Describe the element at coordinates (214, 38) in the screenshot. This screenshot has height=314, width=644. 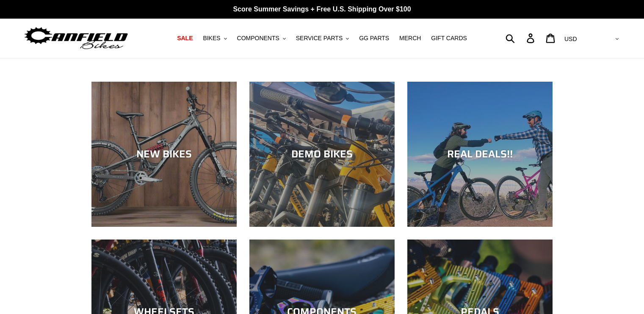
I see `button: BIKES` at that location.